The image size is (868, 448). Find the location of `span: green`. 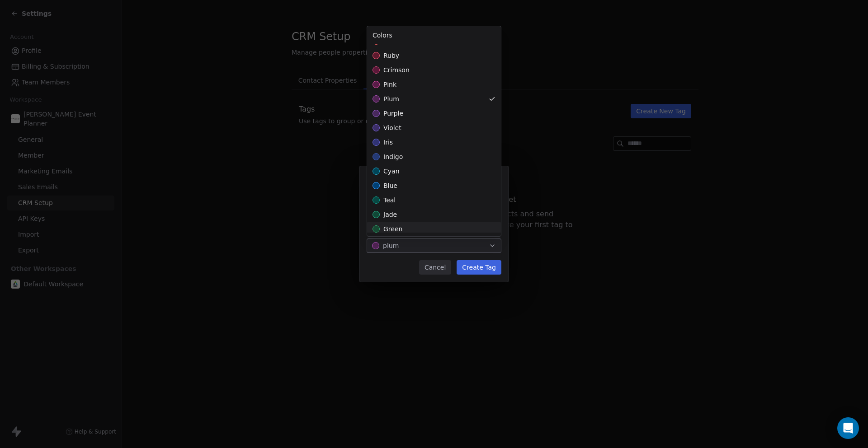

span: green is located at coordinates (393, 229).